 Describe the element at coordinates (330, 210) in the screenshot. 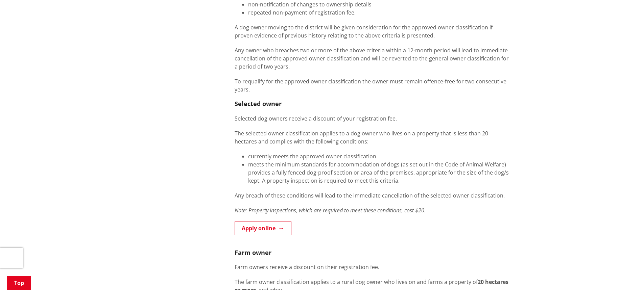

I see `em: Note: Property inspections, which are required to meet these conditions, cost $20.` at that location.